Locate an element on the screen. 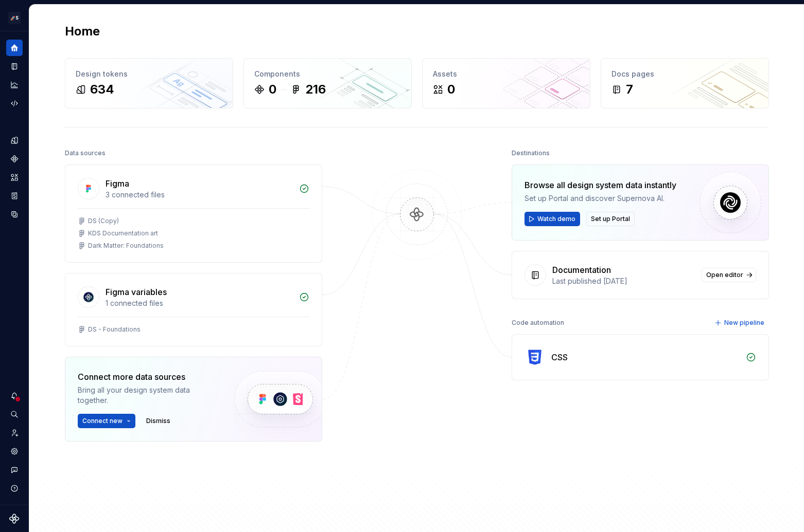  a: Settings is located at coordinates (15, 451).